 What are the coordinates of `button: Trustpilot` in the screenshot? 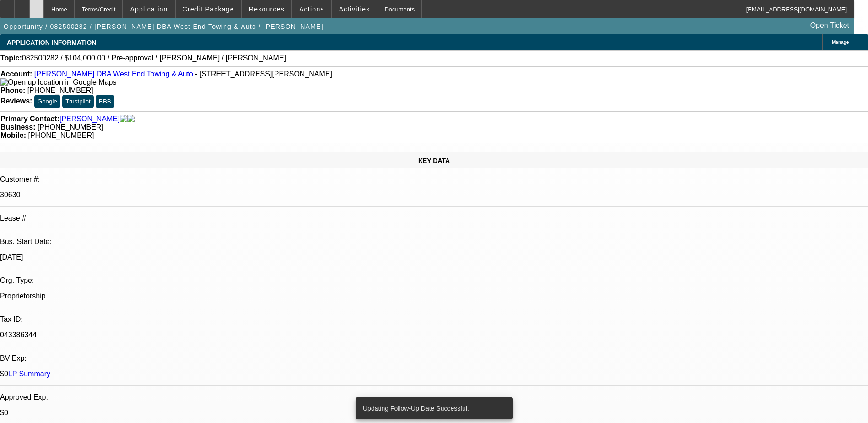 It's located at (78, 101).